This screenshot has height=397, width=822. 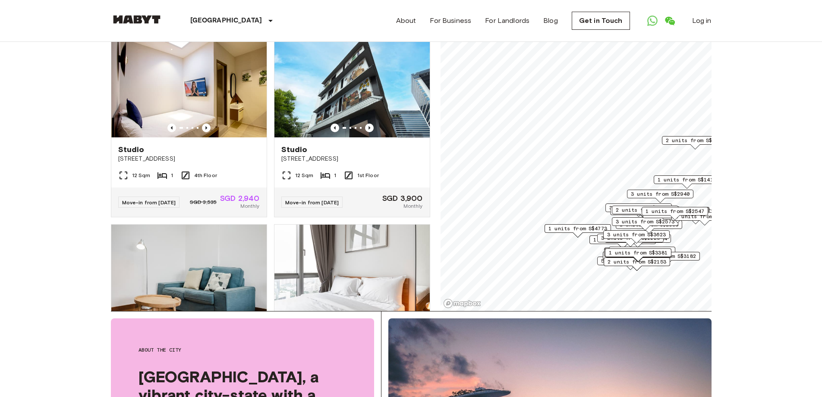 I want to click on a: For Business, so click(x=450, y=21).